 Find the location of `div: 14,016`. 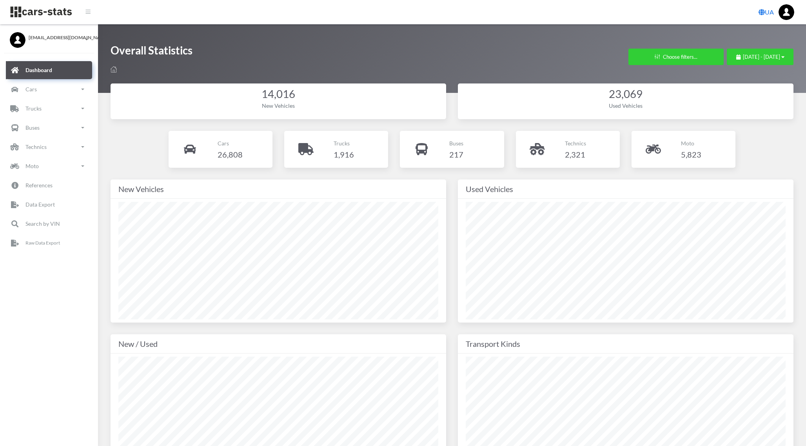

div: 14,016 is located at coordinates (278, 94).